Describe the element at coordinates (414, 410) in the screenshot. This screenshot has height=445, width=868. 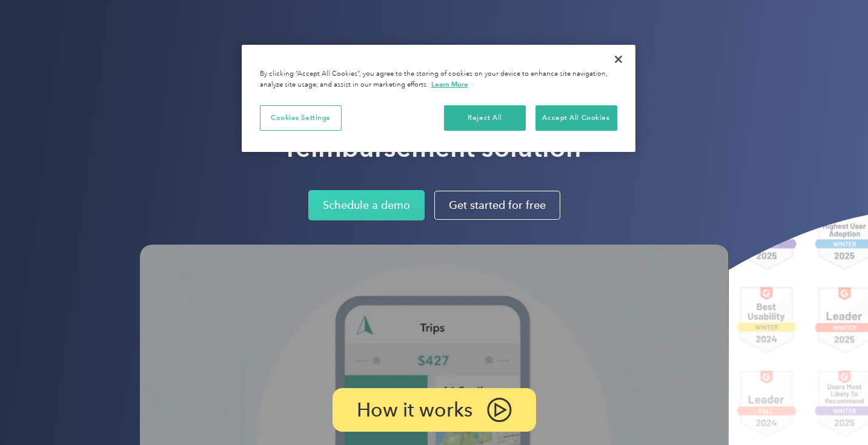
I see `p: How it works` at that location.